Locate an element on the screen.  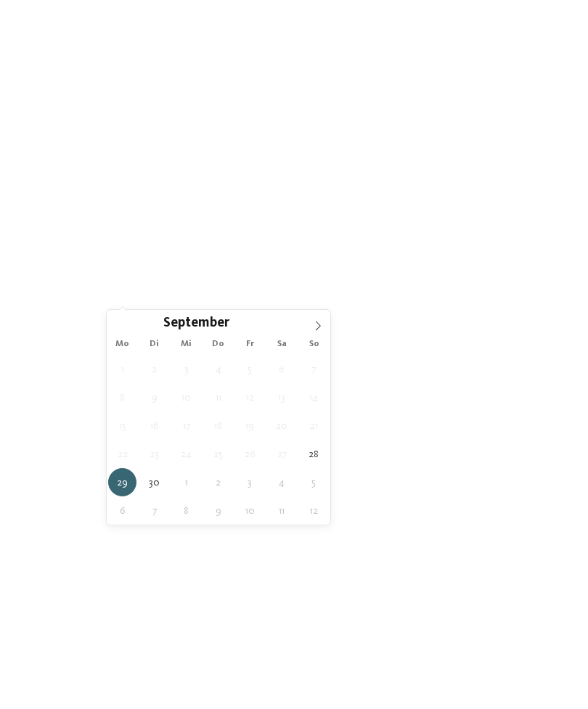
span: Meraner Land – Naturns is located at coordinates (373, 559).